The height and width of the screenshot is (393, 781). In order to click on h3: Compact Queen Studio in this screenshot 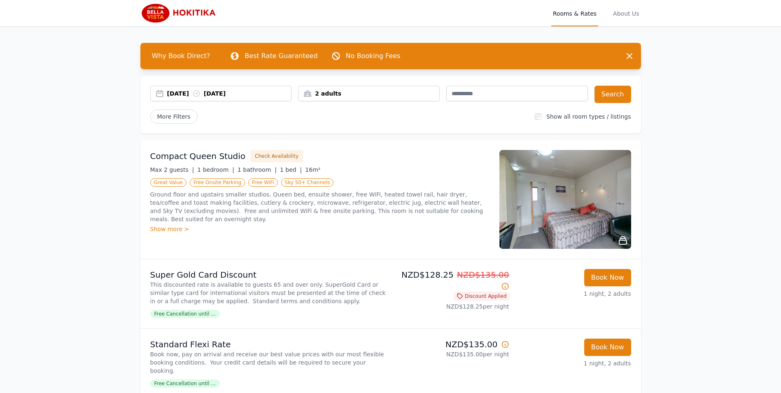, I will do `click(198, 156)`.